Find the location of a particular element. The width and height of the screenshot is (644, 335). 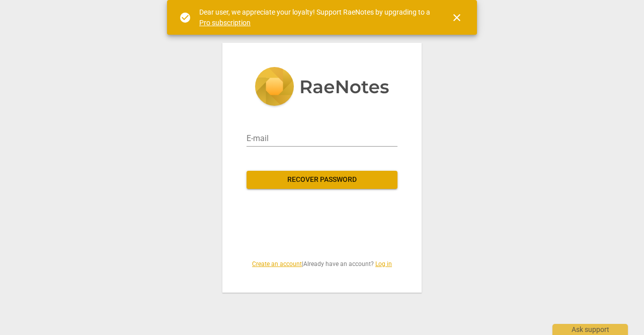

a: Pro subscription is located at coordinates (225, 22).